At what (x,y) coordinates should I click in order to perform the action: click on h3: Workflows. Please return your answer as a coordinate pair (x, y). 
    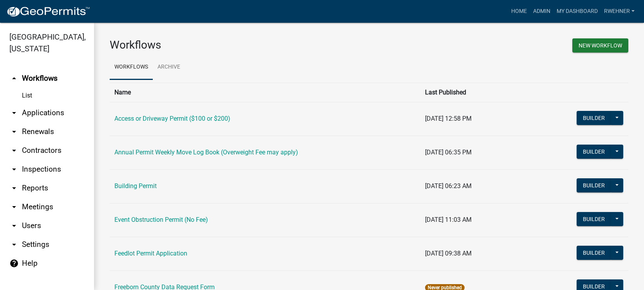
    Looking at the image, I should click on (236, 45).